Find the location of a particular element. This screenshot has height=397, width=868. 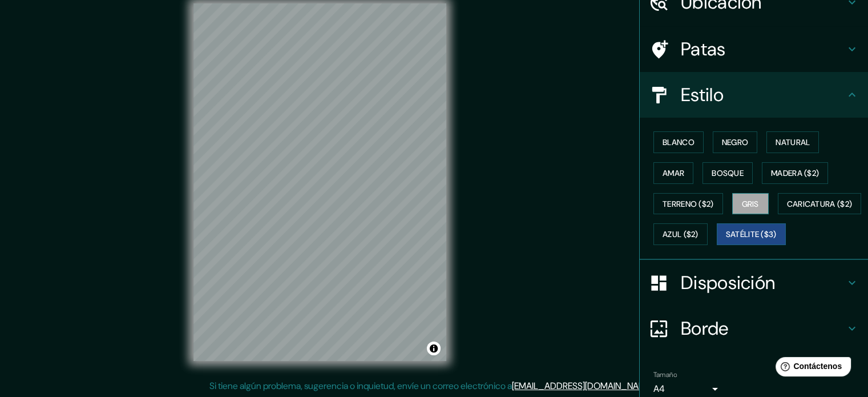

button: Caricatura ($2) is located at coordinates (820, 204).